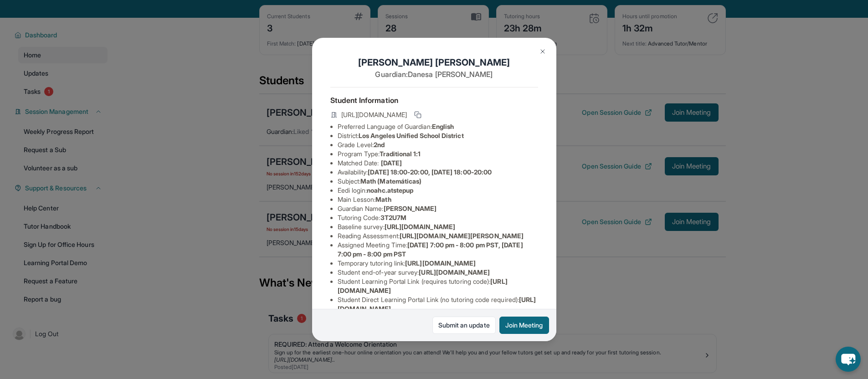 This screenshot has width=868, height=379. Describe the element at coordinates (464, 325) in the screenshot. I see `a: Submit an update` at that location.